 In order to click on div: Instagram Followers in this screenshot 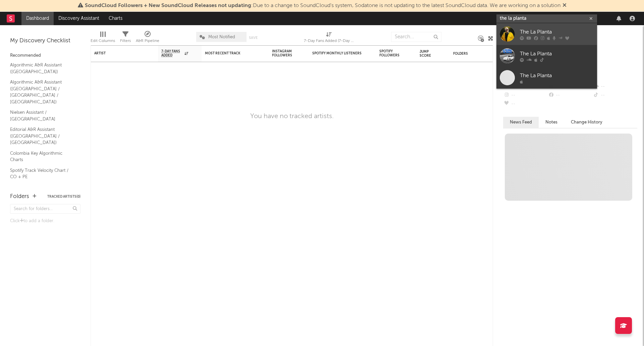, I will do `click(284, 53)`.